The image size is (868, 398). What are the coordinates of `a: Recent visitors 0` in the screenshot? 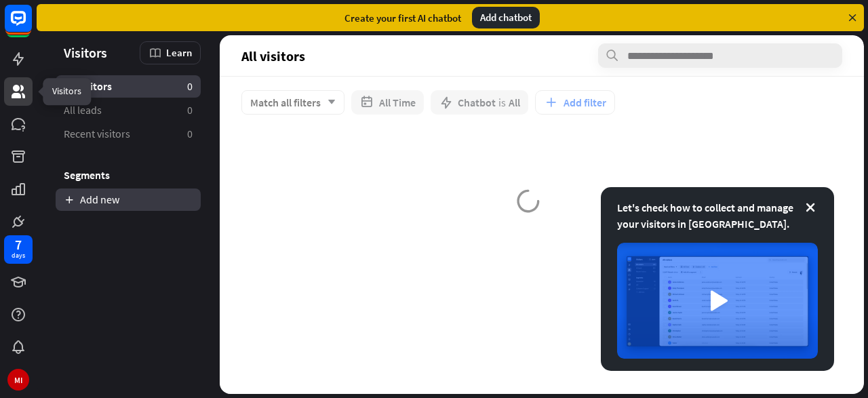 It's located at (128, 134).